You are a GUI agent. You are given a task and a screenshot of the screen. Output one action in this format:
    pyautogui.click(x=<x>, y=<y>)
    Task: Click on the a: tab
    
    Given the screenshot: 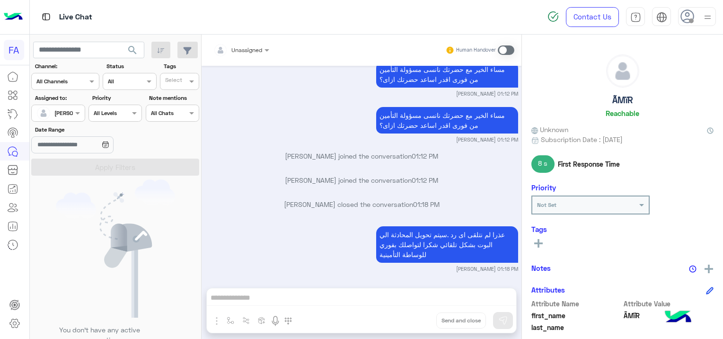 What is the action you would take?
    pyautogui.click(x=635, y=17)
    